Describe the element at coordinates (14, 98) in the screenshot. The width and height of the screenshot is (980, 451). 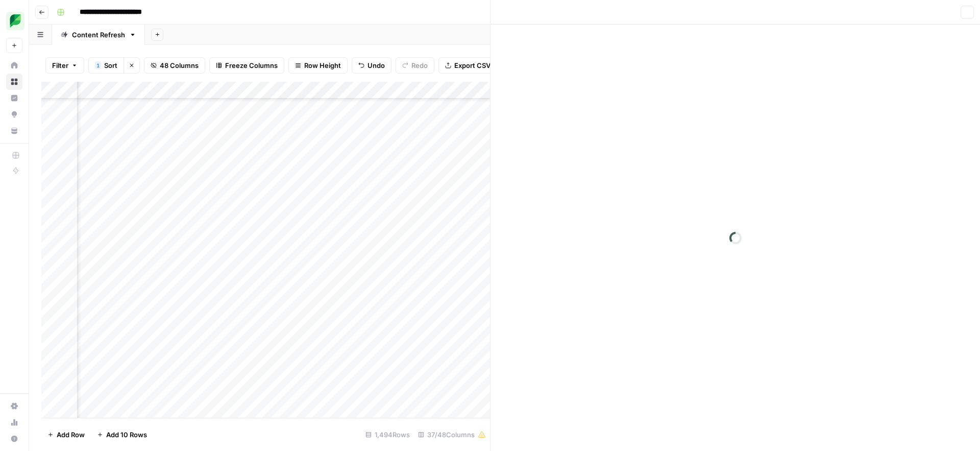
I see `a: Insights` at that location.